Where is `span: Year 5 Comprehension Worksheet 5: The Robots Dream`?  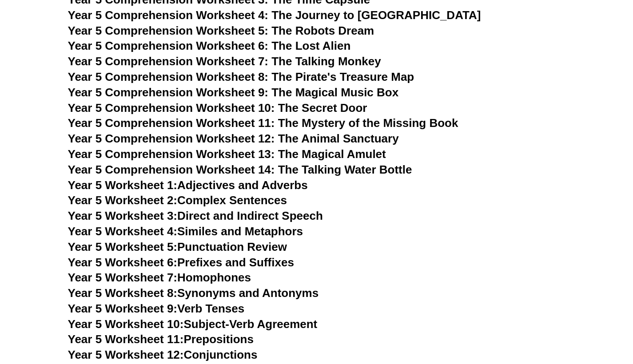
span: Year 5 Comprehension Worksheet 5: The Robots Dream is located at coordinates (221, 31).